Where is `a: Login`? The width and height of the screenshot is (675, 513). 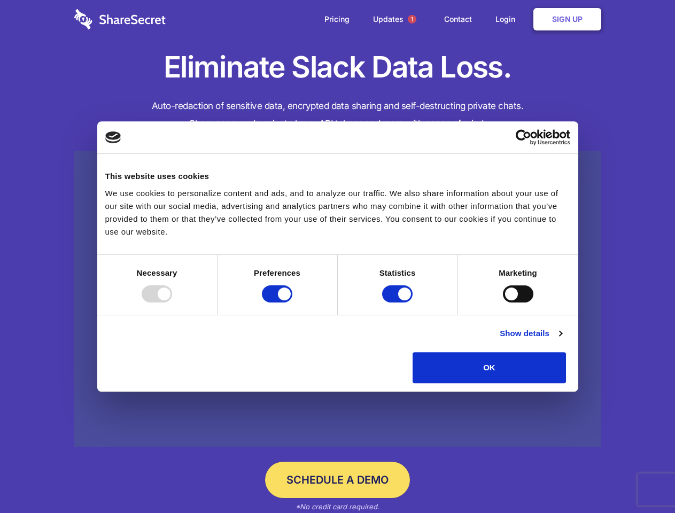 a: Login is located at coordinates (508, 19).